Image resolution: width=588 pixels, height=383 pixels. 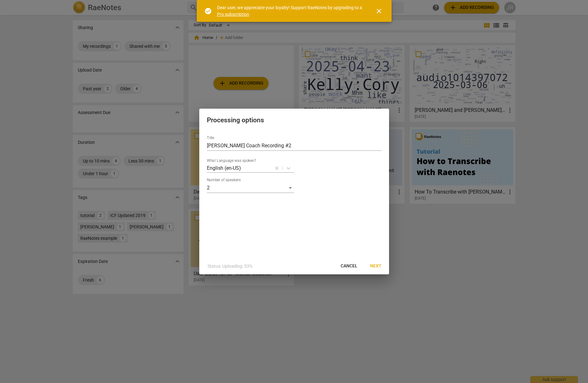 I want to click on span: Next, so click(x=376, y=266).